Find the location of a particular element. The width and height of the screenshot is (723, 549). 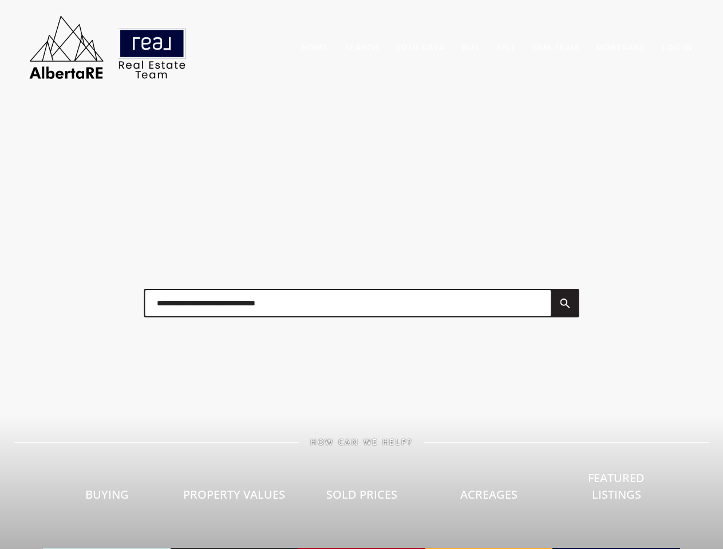

img: AlbertaRE Real Estate Team | Real Broker is located at coordinates (108, 47).